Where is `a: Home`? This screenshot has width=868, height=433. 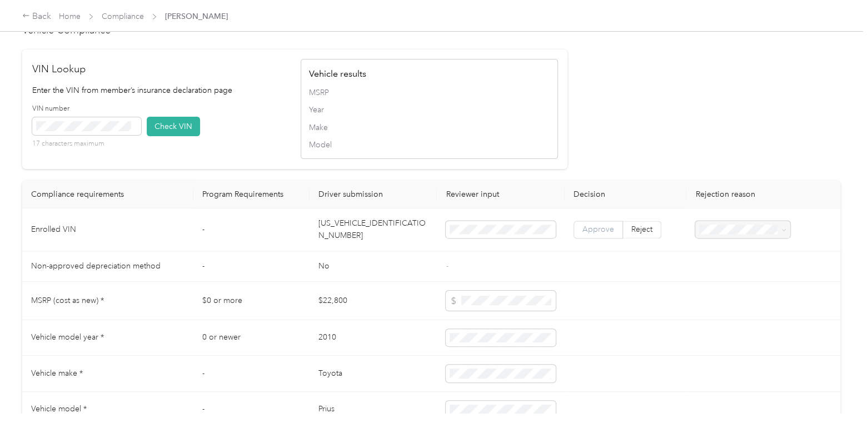
a: Home is located at coordinates (69, 16).